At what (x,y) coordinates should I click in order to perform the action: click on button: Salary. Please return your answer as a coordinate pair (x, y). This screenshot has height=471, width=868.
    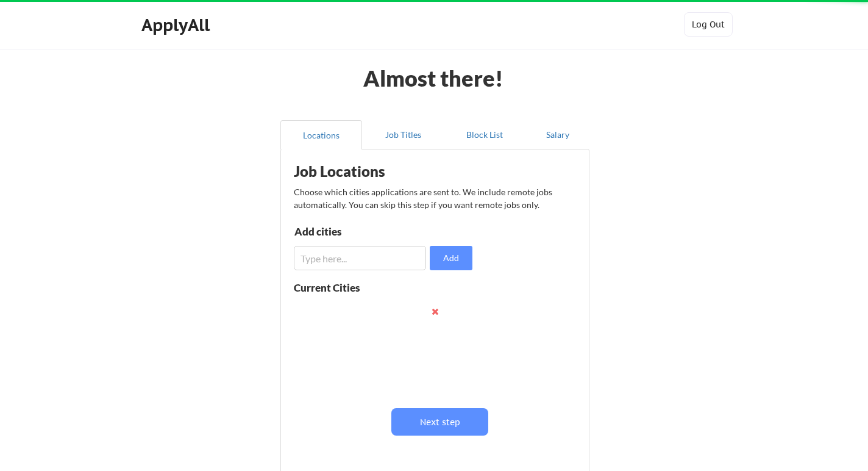
    Looking at the image, I should click on (558, 135).